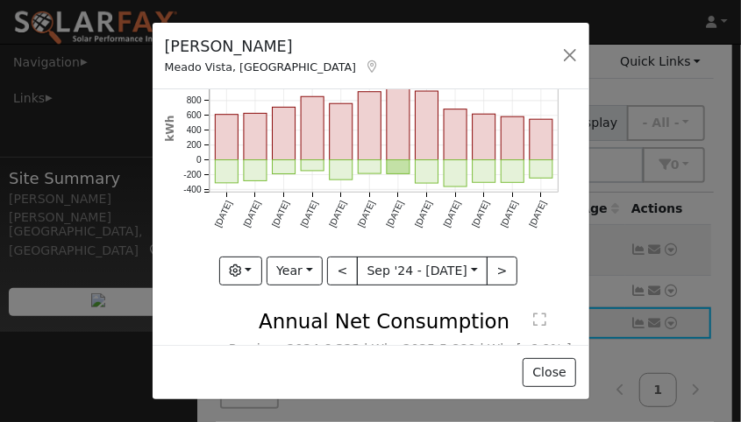 The width and height of the screenshot is (741, 422). Describe the element at coordinates (487, 348) in the screenshot. I see `text: 2025 5,889 kWh [ -6.9% ]` at that location.